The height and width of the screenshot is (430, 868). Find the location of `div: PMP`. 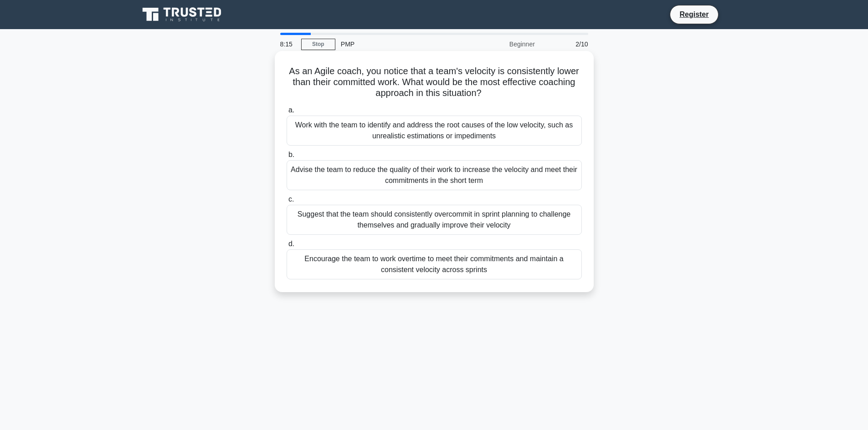

div: PMP is located at coordinates (398, 44).